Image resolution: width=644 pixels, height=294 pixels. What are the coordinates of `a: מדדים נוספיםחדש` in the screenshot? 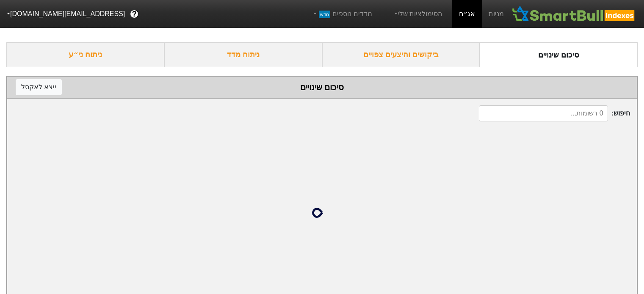 It's located at (342, 14).